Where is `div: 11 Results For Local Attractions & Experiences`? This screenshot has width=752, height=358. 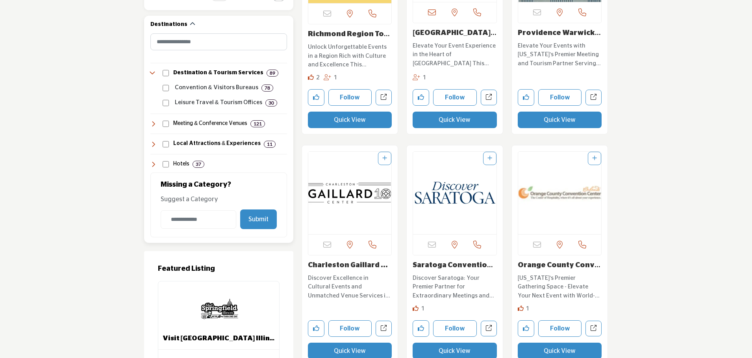
div: 11 Results For Local Attractions & Experiences is located at coordinates (270, 144).